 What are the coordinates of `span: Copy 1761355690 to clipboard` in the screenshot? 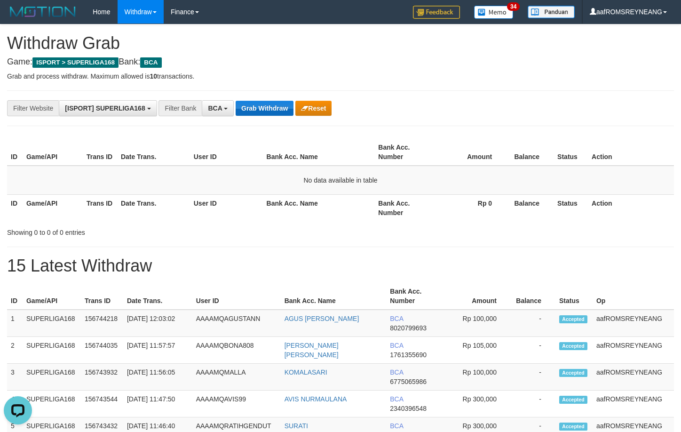 It's located at (408, 355).